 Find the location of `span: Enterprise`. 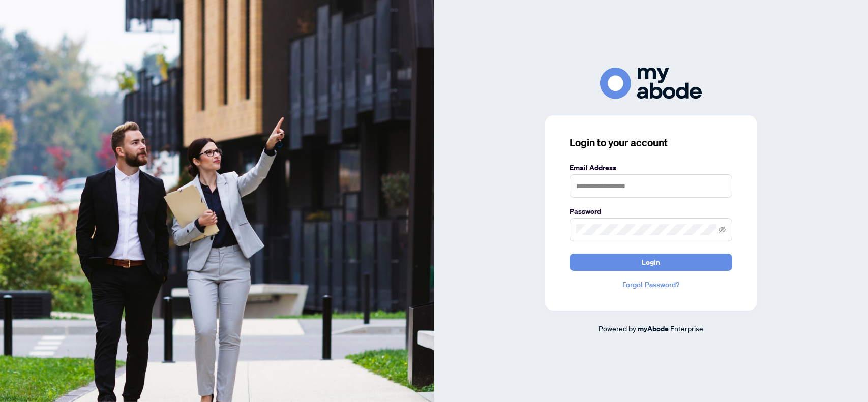

span: Enterprise is located at coordinates (687, 328).